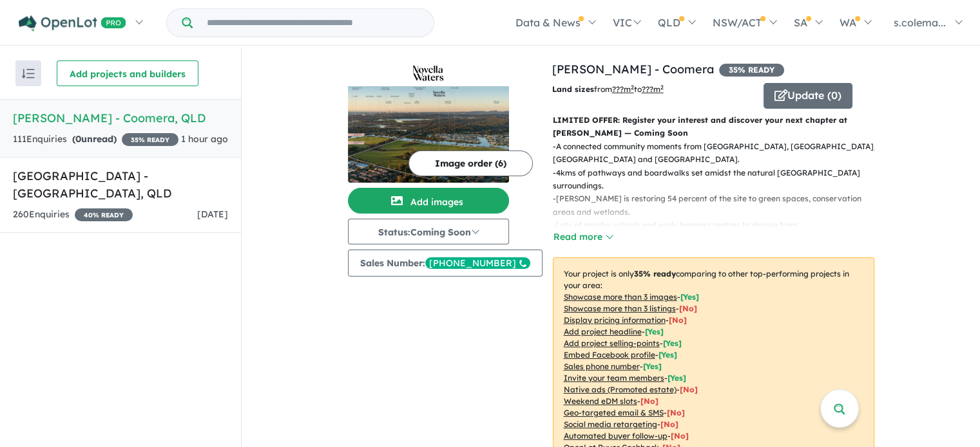 The width and height of the screenshot is (980, 447). Describe the element at coordinates (620, 296) in the screenshot. I see `u: Showcase more than 3 images` at that location.